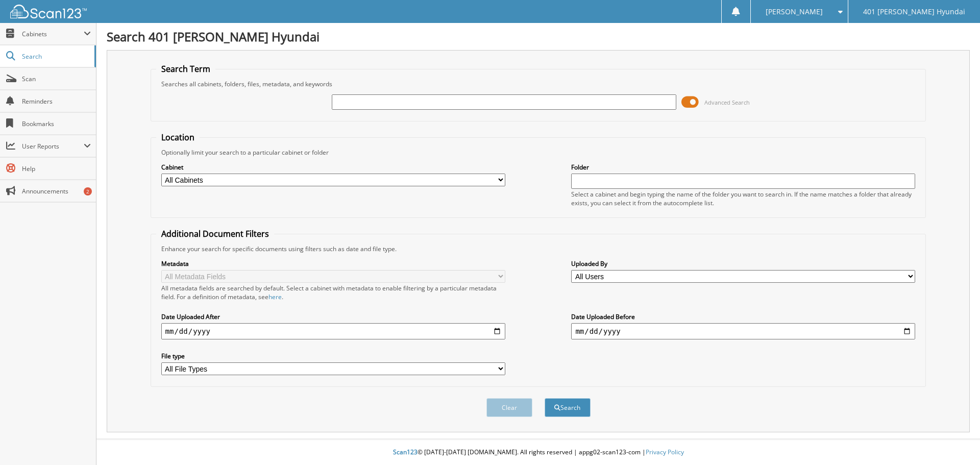  What do you see at coordinates (53, 34) in the screenshot?
I see `span: Cabinets` at bounding box center [53, 34].